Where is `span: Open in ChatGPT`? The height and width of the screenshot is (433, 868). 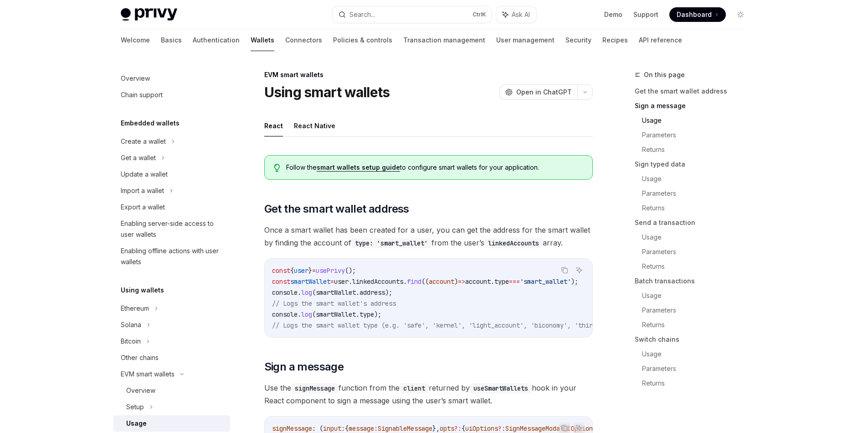 span: Open in ChatGPT is located at coordinates (544, 92).